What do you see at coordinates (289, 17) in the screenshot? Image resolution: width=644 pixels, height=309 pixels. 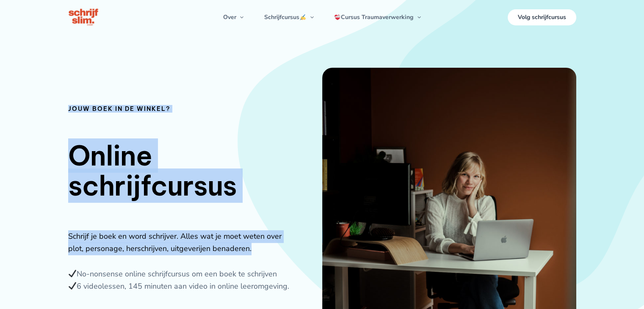 I see `a: SchrijfcursusMenu schakelen` at bounding box center [289, 17].